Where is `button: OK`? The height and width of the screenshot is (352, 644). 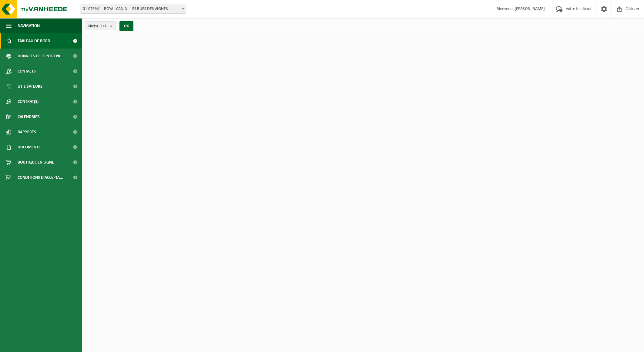
button: OK is located at coordinates (126, 26).